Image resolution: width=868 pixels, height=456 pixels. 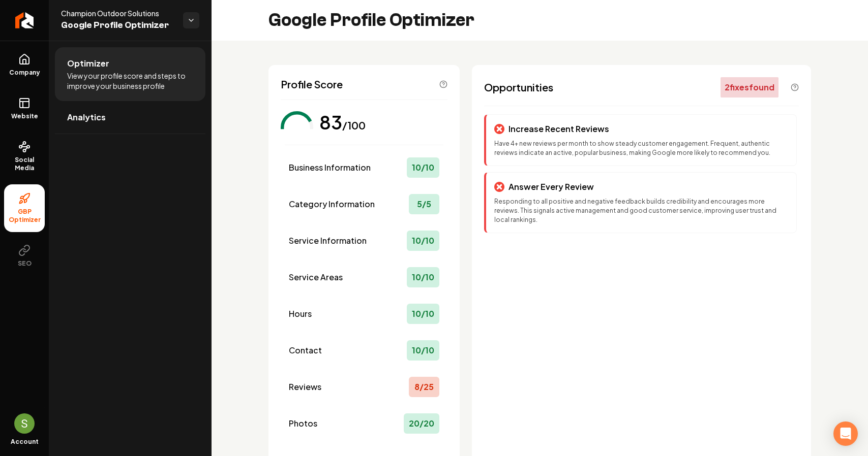 What do you see at coordinates (24, 156) in the screenshot?
I see `a: Social Media` at bounding box center [24, 156].